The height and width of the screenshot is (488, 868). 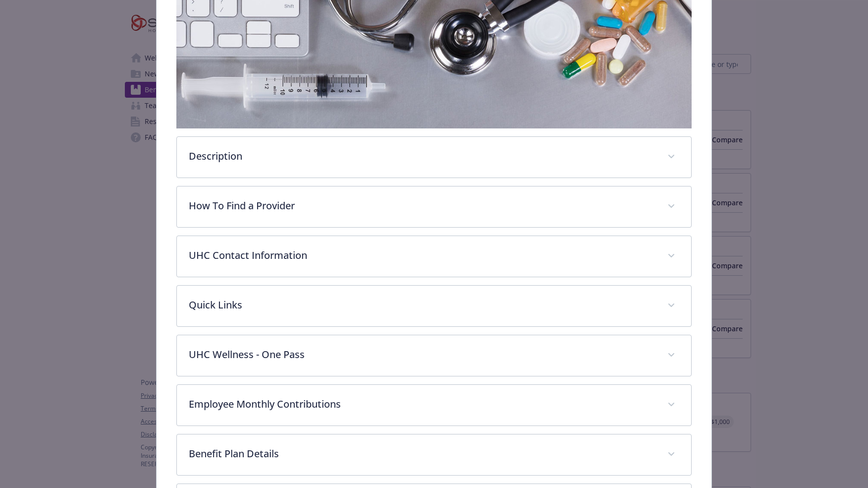 What do you see at coordinates (422, 156) in the screenshot?
I see `p: Description` at bounding box center [422, 156].